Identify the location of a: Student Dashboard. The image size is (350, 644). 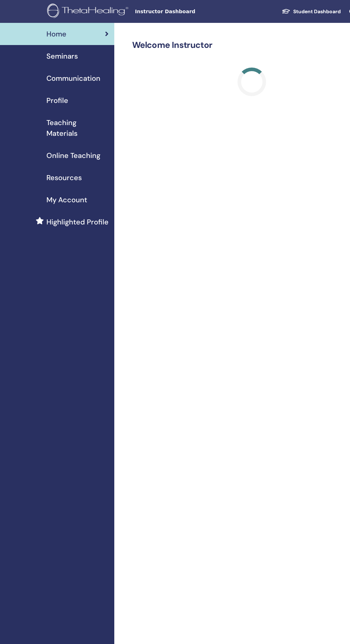
(311, 12).